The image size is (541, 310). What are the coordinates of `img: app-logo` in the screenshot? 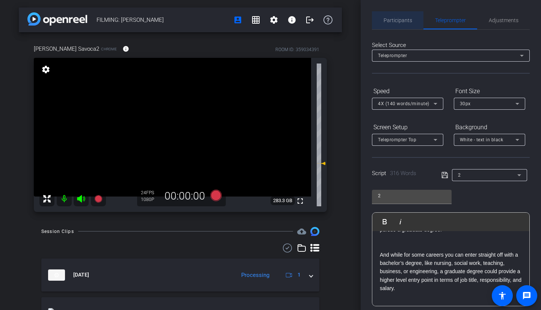 It's located at (57, 19).